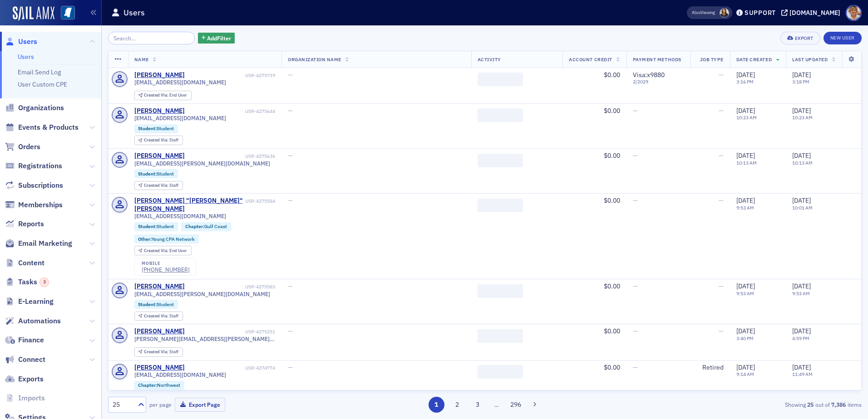 The width and height of the screenshot is (868, 419). I want to click on div: USR-4275739, so click(231, 75).